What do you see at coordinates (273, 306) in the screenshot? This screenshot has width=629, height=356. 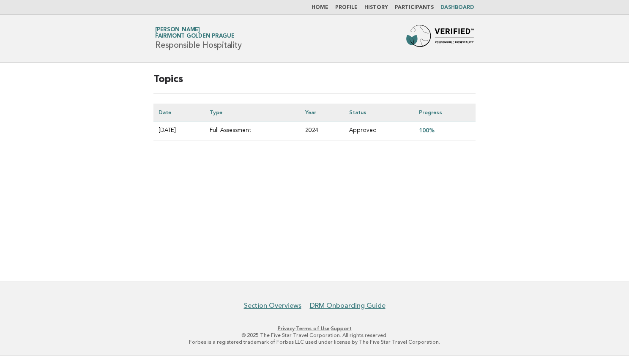 I see `a: Section Overviews` at bounding box center [273, 306].